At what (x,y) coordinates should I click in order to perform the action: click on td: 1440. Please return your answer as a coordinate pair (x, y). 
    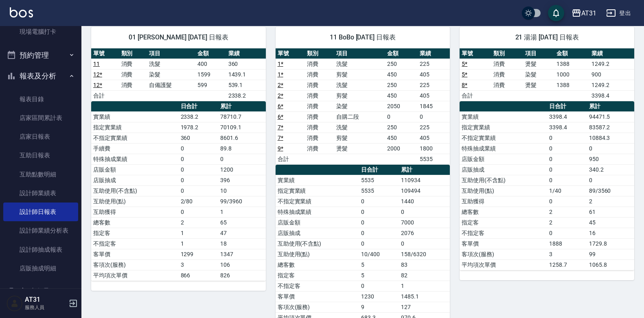
    Looking at the image, I should click on (424, 202).